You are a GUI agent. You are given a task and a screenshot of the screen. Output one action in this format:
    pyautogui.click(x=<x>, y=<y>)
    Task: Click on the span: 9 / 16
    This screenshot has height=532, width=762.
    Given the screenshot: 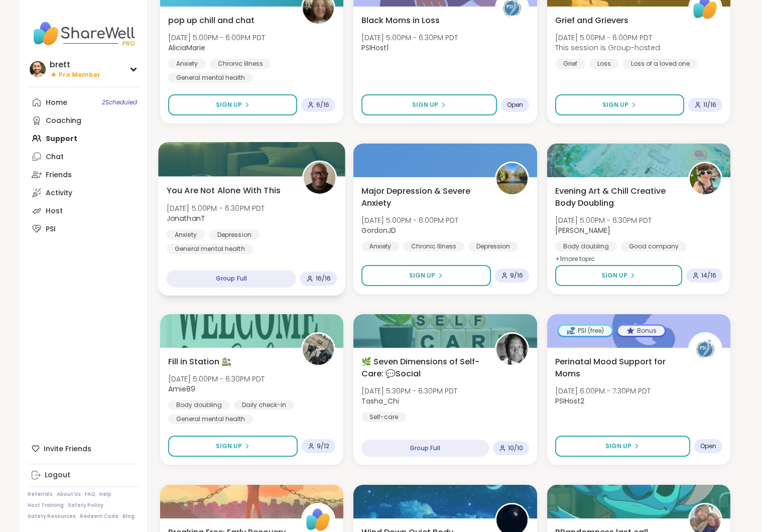 What is the action you would take?
    pyautogui.click(x=516, y=275)
    